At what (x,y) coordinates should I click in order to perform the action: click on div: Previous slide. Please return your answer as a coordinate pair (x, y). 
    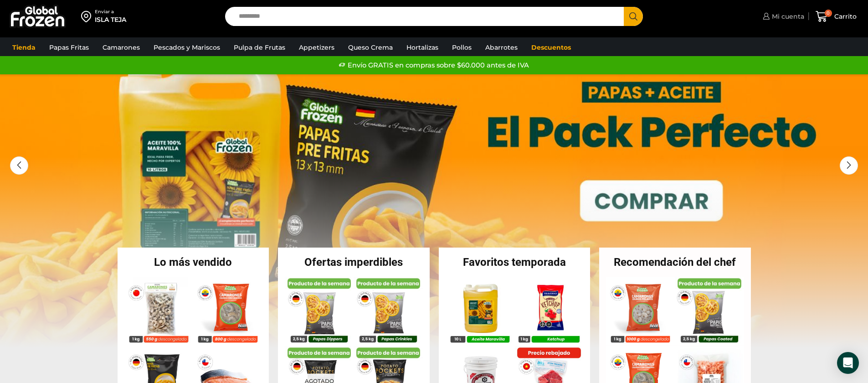
    Looking at the image, I should click on (19, 166).